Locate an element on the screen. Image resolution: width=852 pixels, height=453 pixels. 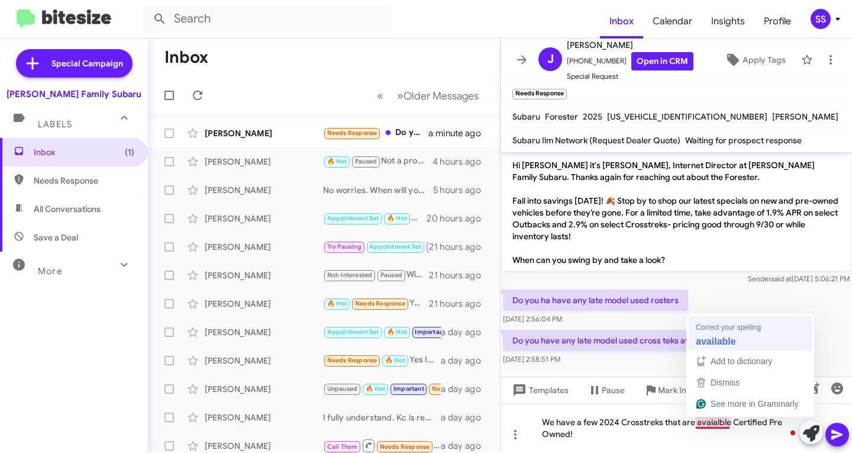
span: Not-Interested is located at coordinates (350, 274).